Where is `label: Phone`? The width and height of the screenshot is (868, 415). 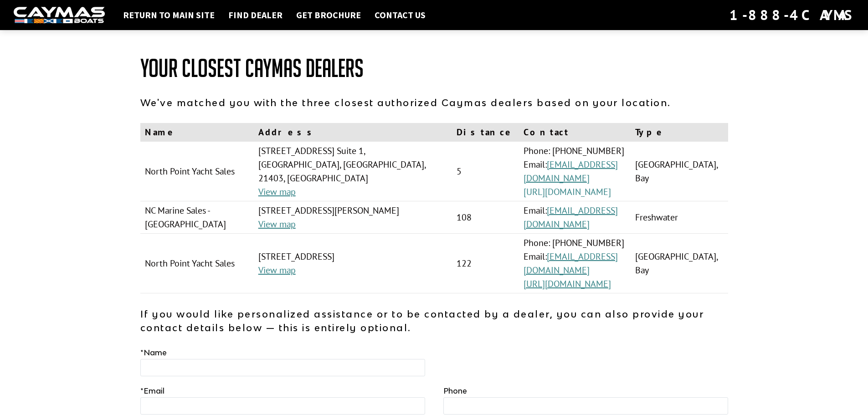 label: Phone is located at coordinates (456, 391).